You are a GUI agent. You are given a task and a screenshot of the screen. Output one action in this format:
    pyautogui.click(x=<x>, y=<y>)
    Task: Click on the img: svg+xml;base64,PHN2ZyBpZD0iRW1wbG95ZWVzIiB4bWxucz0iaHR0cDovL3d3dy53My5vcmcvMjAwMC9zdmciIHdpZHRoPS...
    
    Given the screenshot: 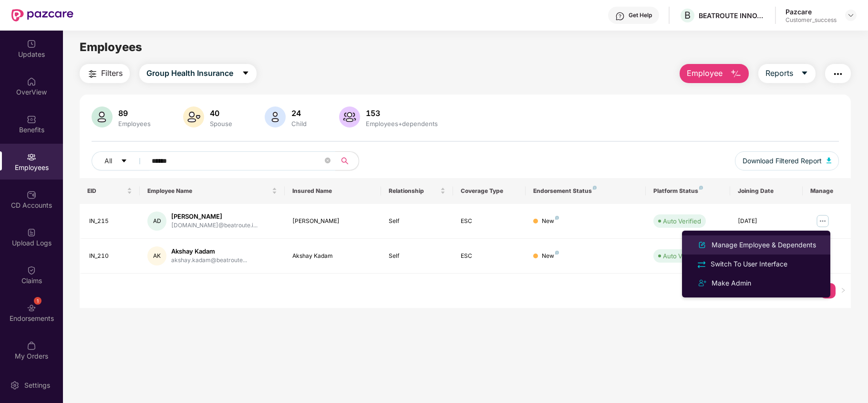 What is the action you would take?
    pyautogui.click(x=31, y=157)
    